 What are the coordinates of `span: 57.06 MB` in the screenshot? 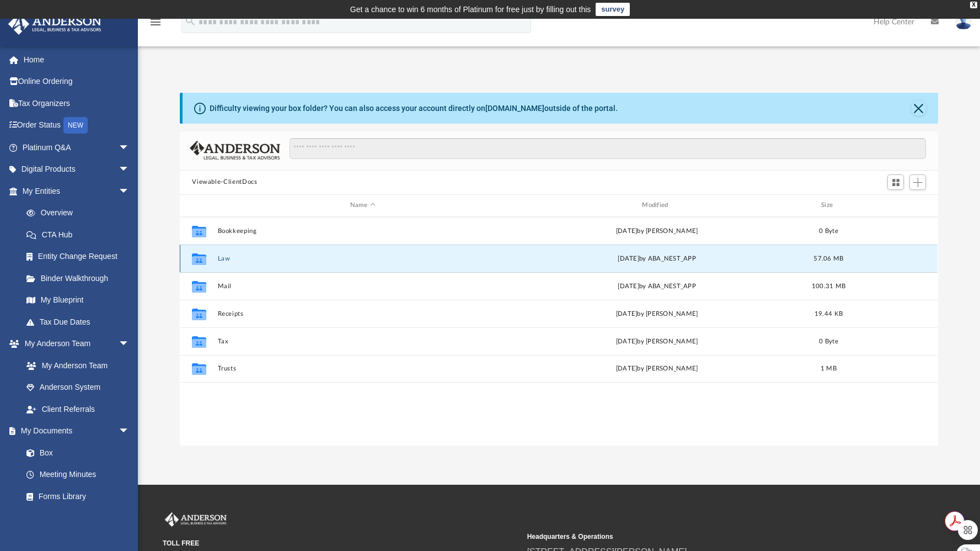 It's located at (829, 258).